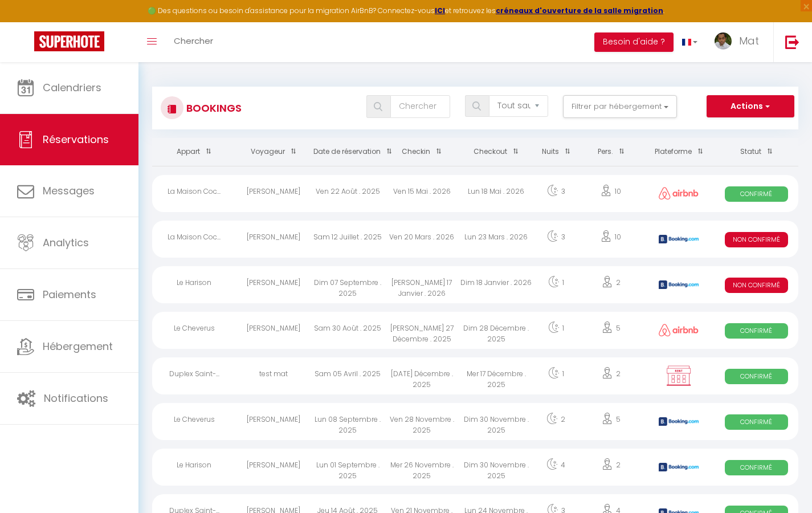 This screenshot has height=513, width=812. Describe the element at coordinates (756, 152) in the screenshot. I see `th: Sort by status` at that location.